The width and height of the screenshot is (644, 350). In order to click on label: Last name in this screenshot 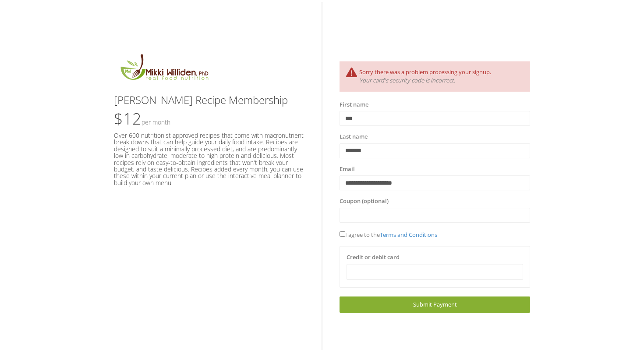, I will do `click(353, 137)`.